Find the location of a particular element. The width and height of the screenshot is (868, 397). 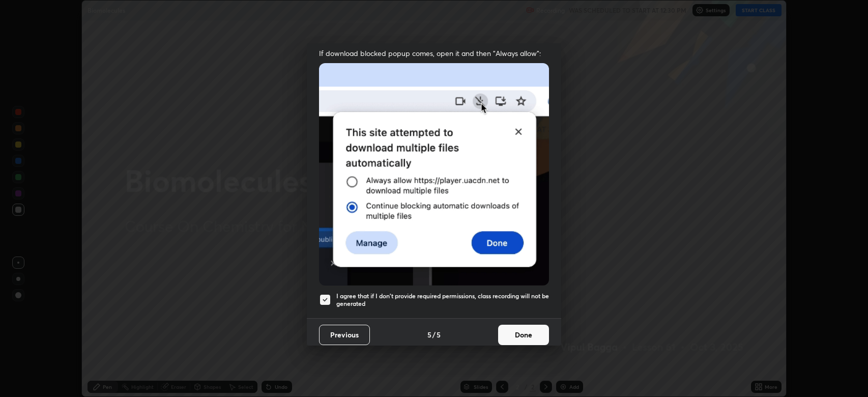

span: If download blocked popup comes, open it and then "Always allow": is located at coordinates (434, 53).